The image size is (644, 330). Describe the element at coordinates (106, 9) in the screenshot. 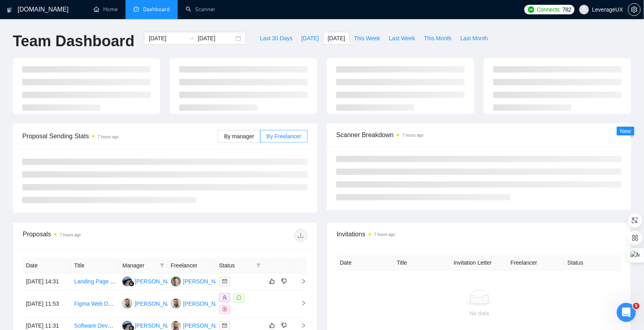

I see `a: homeHome` at that location.